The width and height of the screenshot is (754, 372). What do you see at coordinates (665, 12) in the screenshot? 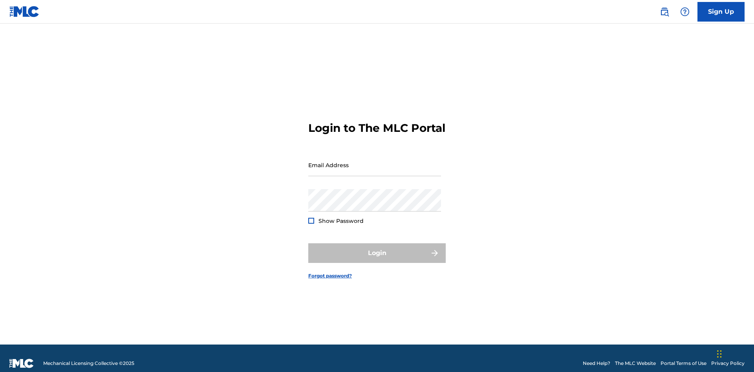
I see `a: Public Search` at bounding box center [665, 12].